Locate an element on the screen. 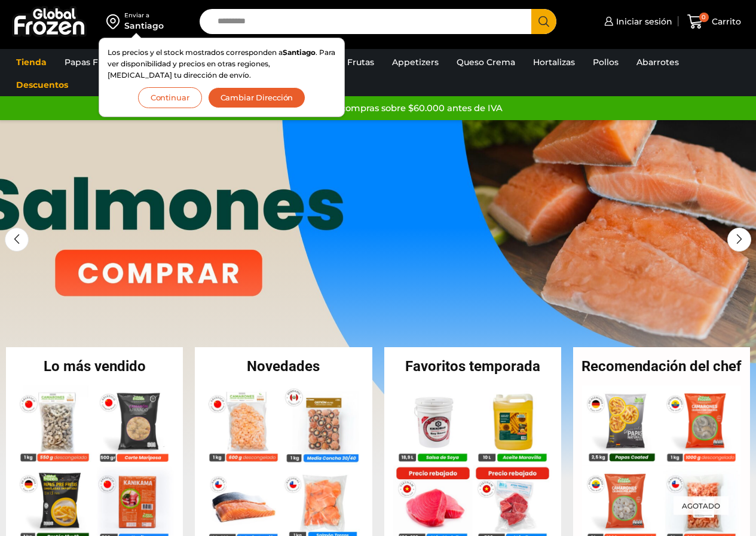 The image size is (756, 536). a: Tienda is located at coordinates (31, 62).